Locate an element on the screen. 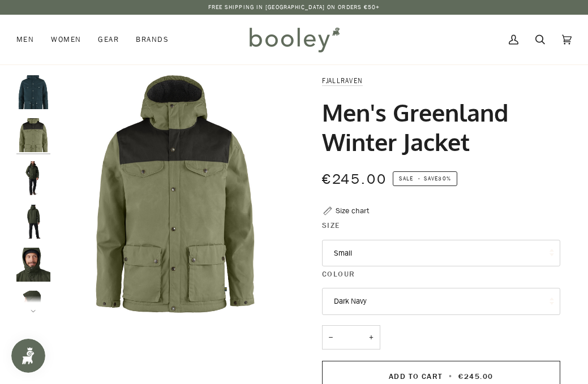 The height and width of the screenshot is (384, 588). div: Gear is located at coordinates (108, 40).